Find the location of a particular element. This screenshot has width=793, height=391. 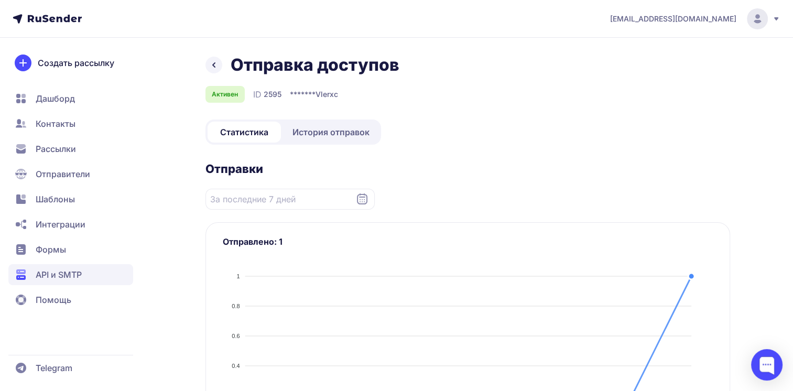

span: Vlerxc is located at coordinates (326, 94).